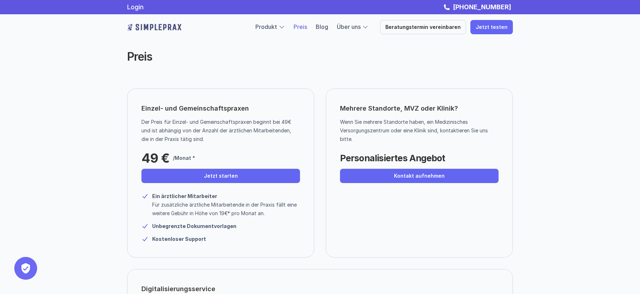 The width and height of the screenshot is (640, 294). What do you see at coordinates (417, 131) in the screenshot?
I see `p: Wenn Sie mehrere Standorte haben, ein Medizinisches Versorgungszentrum oder eine Klinik sind, kon...` at bounding box center [417, 131].